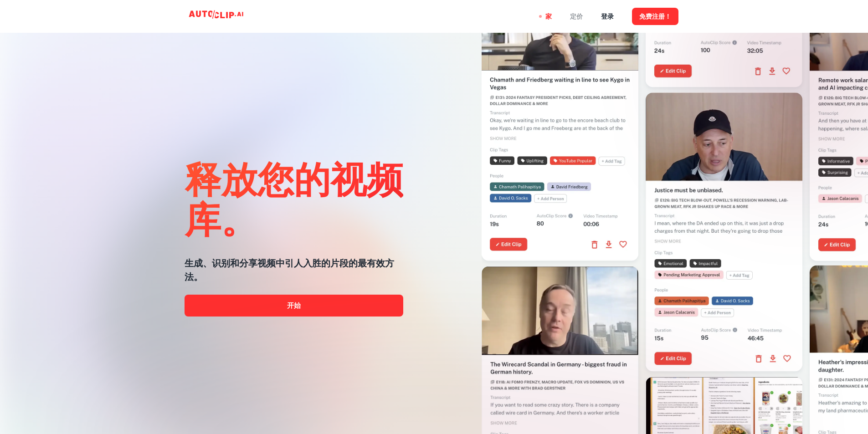  I want to click on font: 生成、识别和分享视频中引人入胜的片段的最有效方法。, so click(290, 270).